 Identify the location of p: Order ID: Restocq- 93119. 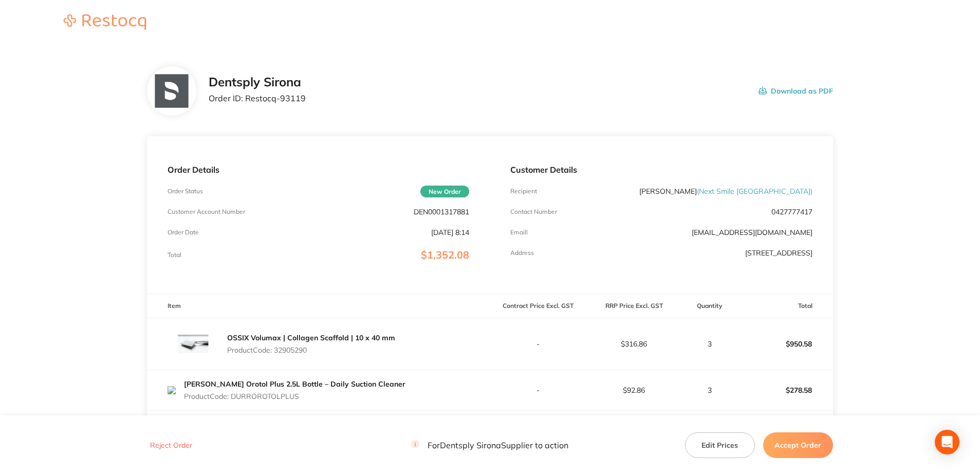
(257, 98).